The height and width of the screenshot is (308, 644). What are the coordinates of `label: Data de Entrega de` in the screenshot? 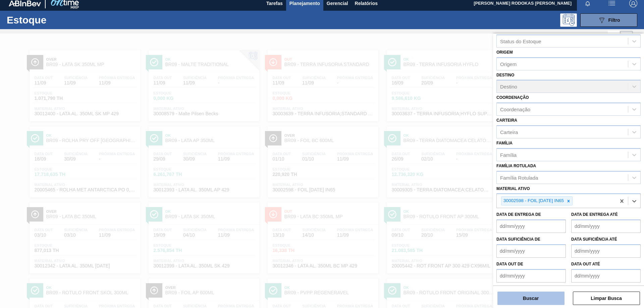 It's located at (518, 215).